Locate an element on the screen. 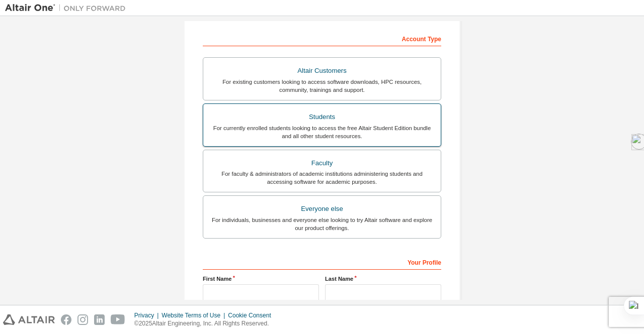 This screenshot has height=334, width=644. div: For currently enrolled students looking to access the free Altair Student Edition bundle and all ... is located at coordinates (322, 132).